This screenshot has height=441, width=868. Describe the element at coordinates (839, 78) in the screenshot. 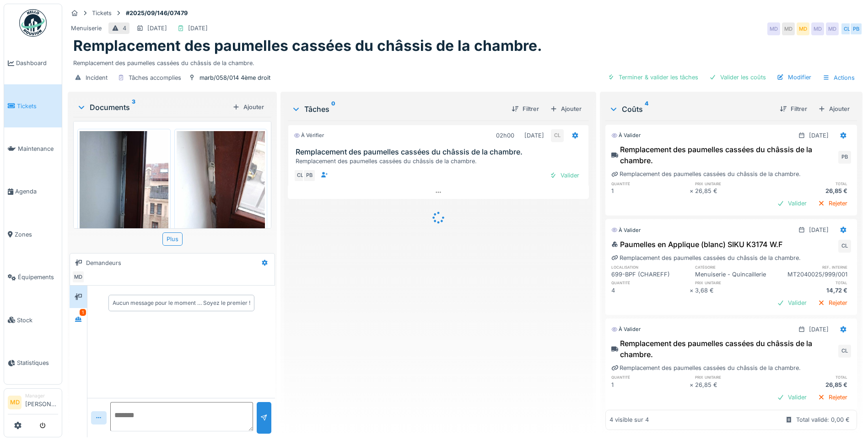

I see `div: Actions` at that location.